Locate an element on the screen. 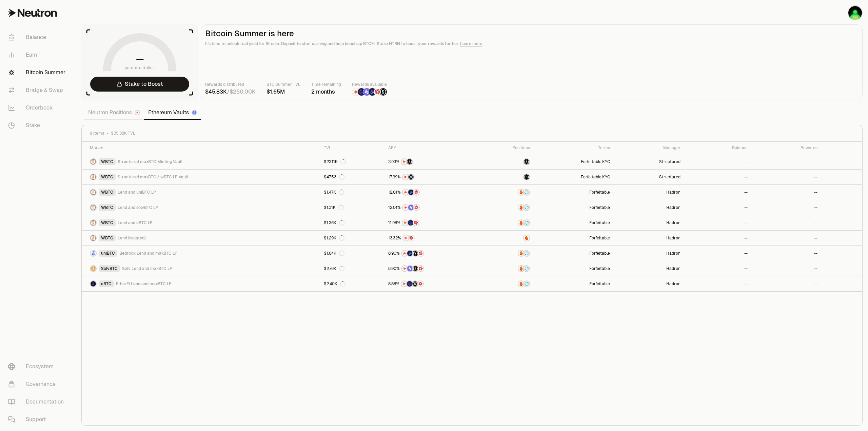 This screenshot has width=868, height=431. img: SolvBTC Logo is located at coordinates (93, 269).